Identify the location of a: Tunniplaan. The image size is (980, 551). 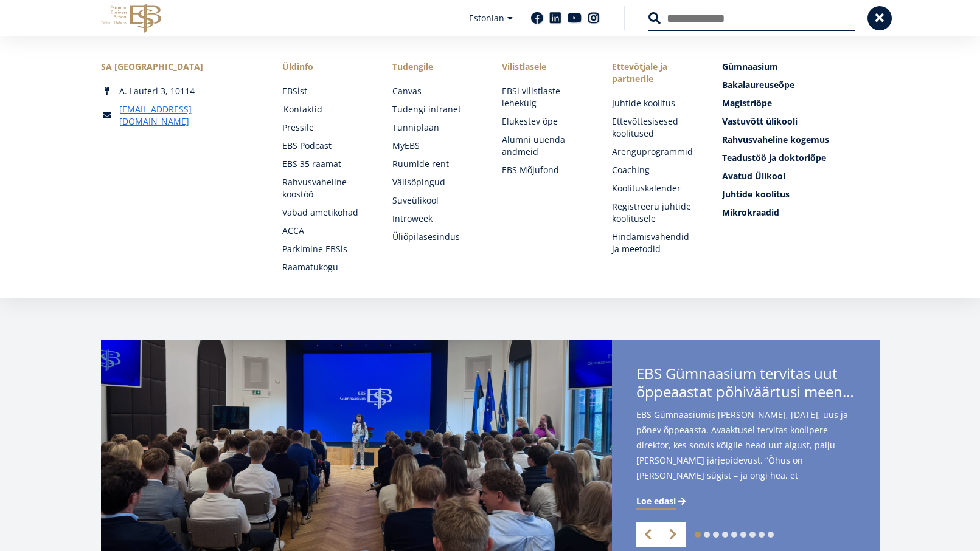
(435, 128).